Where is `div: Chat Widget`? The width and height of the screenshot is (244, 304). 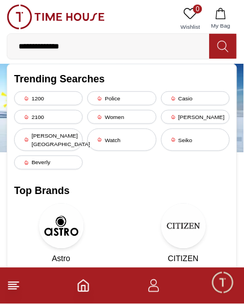 div: Chat Widget is located at coordinates (223, 283).